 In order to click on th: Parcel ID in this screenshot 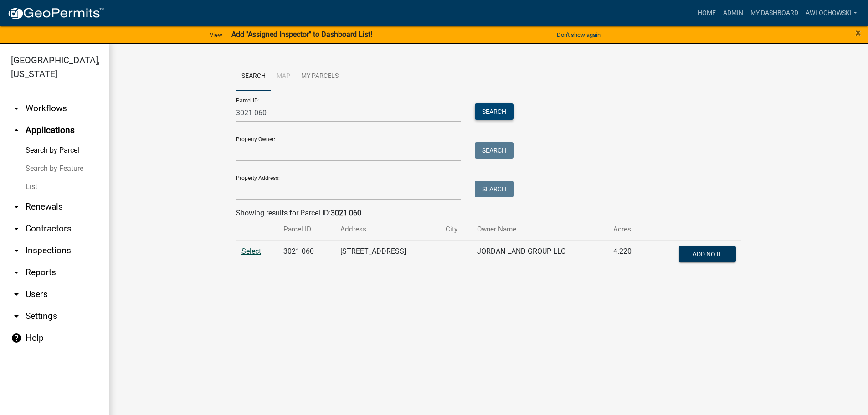, I will do `click(306, 229)`.